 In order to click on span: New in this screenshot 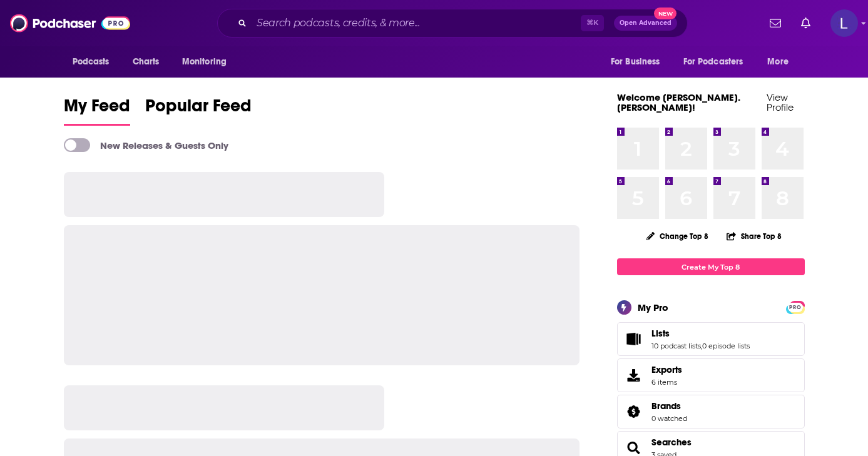, I will do `click(665, 13)`.